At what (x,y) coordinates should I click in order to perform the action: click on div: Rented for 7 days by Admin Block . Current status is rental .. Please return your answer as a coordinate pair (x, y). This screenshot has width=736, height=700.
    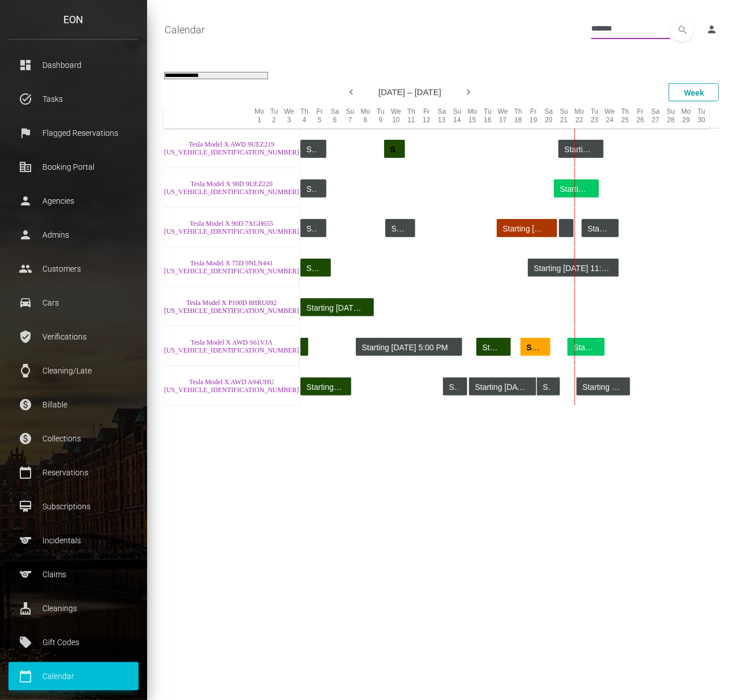
    Looking at the image, I should click on (409, 346).